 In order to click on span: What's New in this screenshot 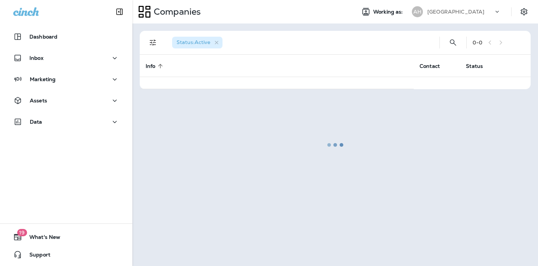, I will do `click(41, 239)`.